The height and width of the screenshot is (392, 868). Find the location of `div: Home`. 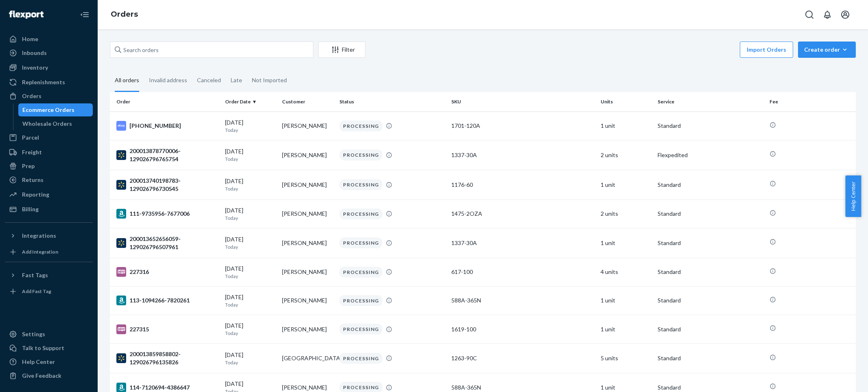

div: Home is located at coordinates (30, 39).